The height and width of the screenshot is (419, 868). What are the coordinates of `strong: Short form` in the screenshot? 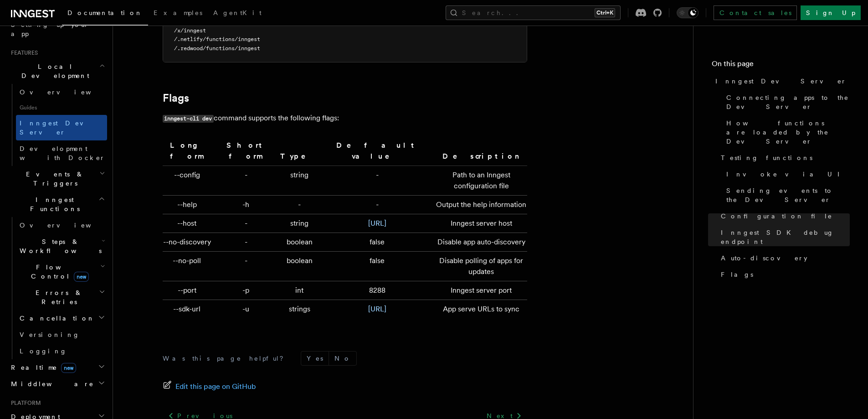 It's located at (246, 151).